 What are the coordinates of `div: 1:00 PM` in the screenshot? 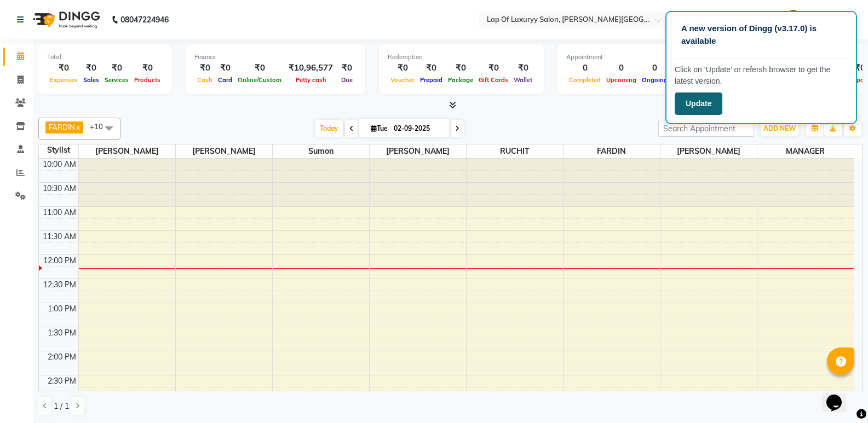 It's located at (62, 309).